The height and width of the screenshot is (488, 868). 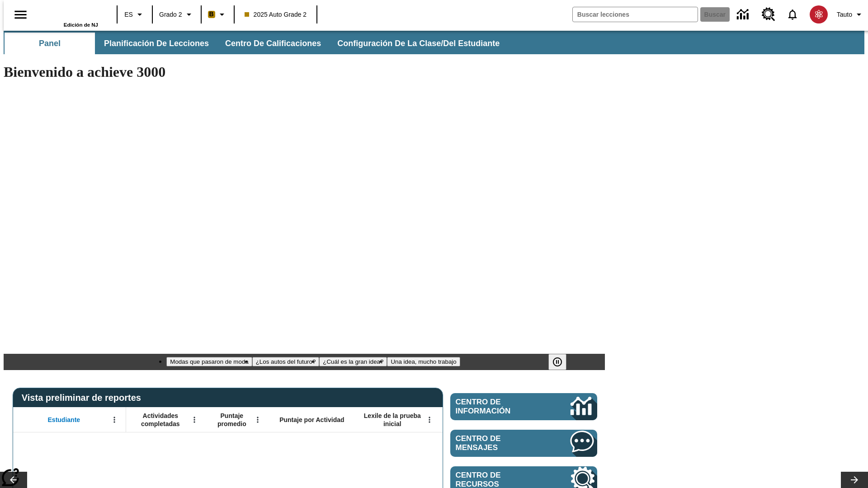 I want to click on span: Estudiante, so click(x=64, y=420).